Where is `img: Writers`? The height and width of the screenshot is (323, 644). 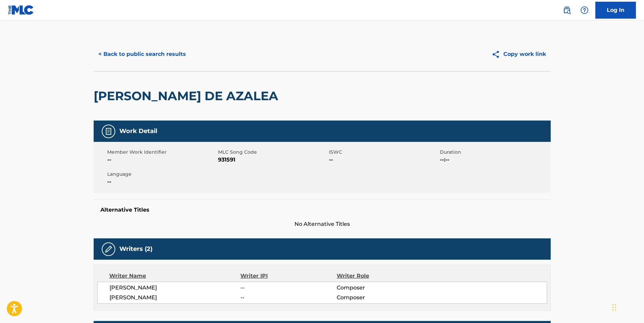
img: Writers is located at coordinates (108, 249).